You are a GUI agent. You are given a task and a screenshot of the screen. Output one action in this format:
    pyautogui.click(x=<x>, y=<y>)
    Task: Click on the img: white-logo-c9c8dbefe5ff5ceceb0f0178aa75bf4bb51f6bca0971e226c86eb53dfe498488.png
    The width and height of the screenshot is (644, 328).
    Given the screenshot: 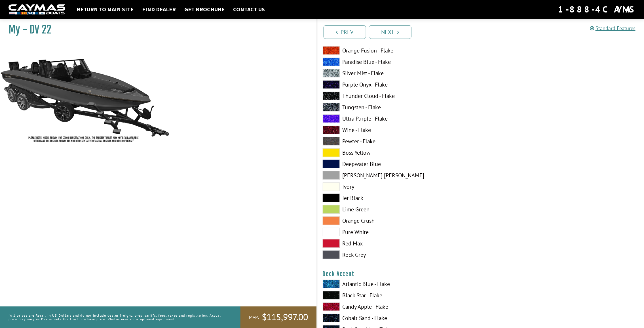 What is the action you would take?
    pyautogui.click(x=37, y=10)
    